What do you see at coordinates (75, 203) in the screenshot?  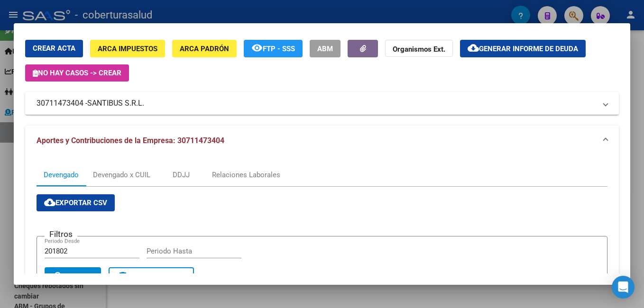 I see `span: Exportar CSV` at bounding box center [75, 203].